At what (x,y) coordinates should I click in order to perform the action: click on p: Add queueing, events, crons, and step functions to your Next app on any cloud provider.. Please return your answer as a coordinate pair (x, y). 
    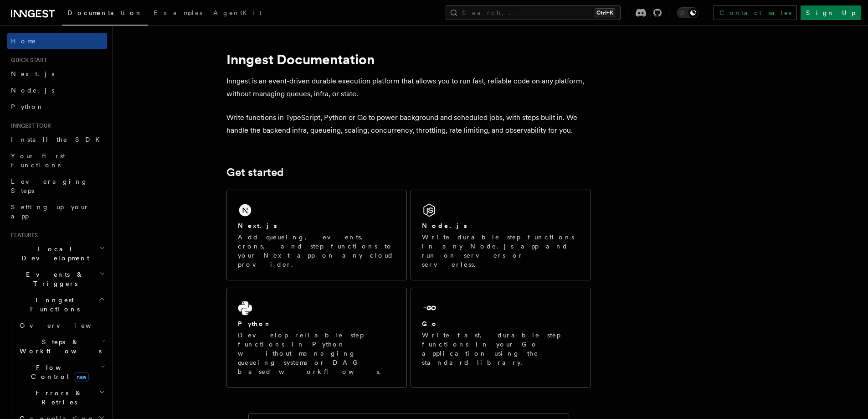
    Looking at the image, I should click on (317, 251).